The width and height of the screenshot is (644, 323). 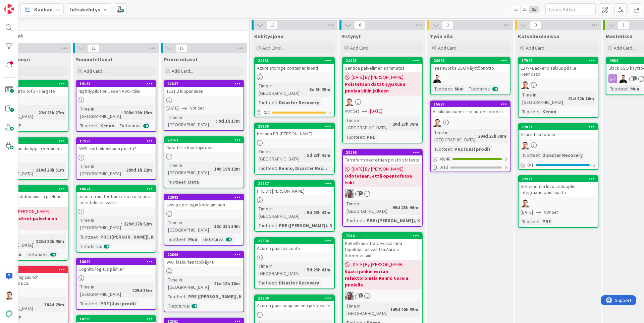 I want to click on div: 22837, so click(x=296, y=184).